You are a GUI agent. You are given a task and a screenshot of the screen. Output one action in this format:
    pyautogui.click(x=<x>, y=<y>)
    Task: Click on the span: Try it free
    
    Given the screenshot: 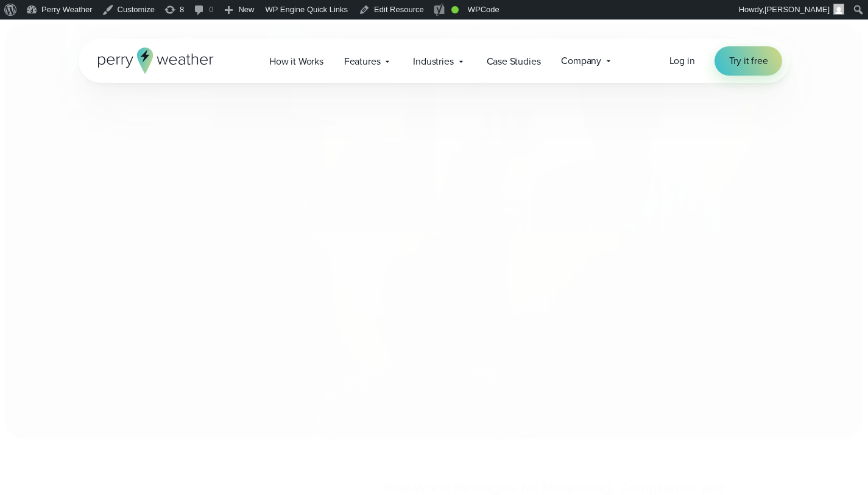 What is the action you would take?
    pyautogui.click(x=749, y=61)
    